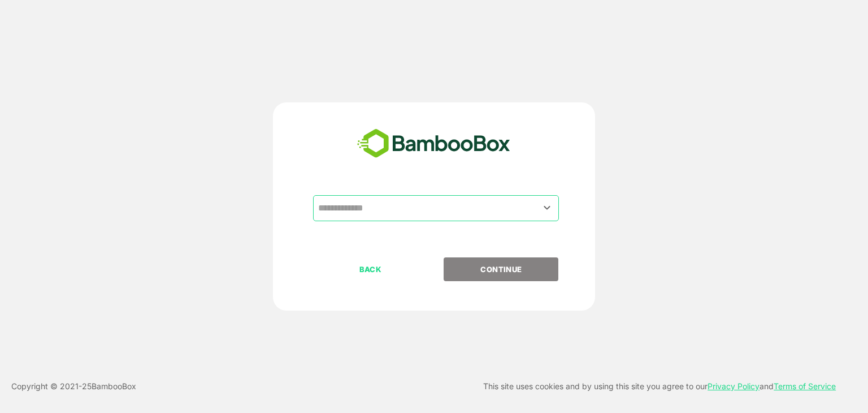 The image size is (868, 413). What do you see at coordinates (501, 269) in the screenshot?
I see `button: CONTINUE` at bounding box center [501, 269].